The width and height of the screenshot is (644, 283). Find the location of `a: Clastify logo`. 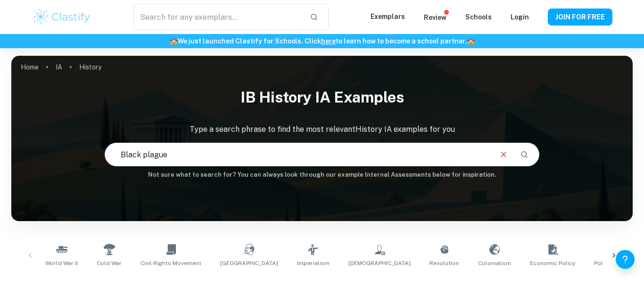

a: Clastify logo is located at coordinates (61, 17).